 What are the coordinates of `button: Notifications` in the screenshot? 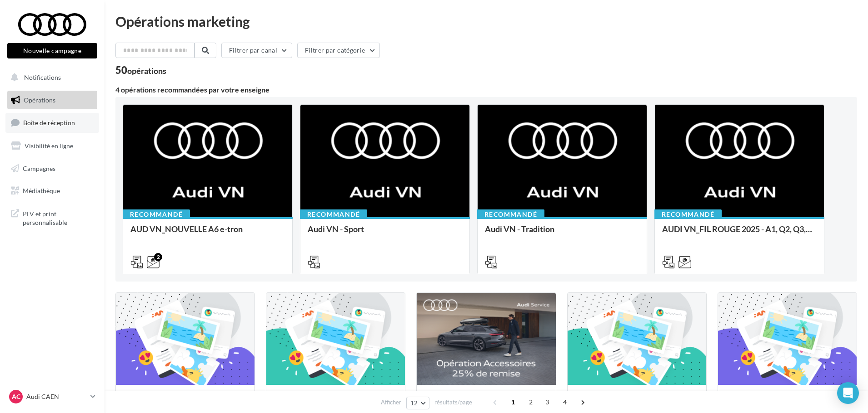 It's located at (51, 78).